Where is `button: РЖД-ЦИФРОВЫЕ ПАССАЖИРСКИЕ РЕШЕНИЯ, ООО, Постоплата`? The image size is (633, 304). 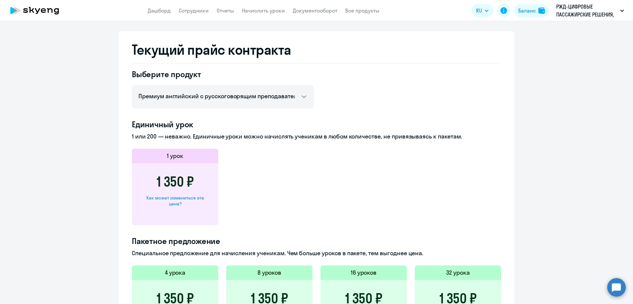 button: РЖД-ЦИФРОВЫЕ ПАССАЖИРСКИЕ РЕШЕНИЯ, ООО, Постоплата is located at coordinates (591, 11).